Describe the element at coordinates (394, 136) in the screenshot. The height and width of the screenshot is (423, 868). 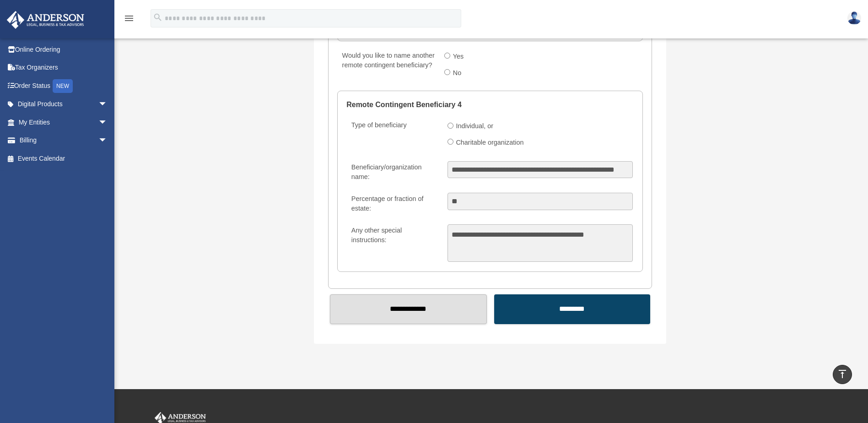
I see `label: Type of beneficiary` at that location.